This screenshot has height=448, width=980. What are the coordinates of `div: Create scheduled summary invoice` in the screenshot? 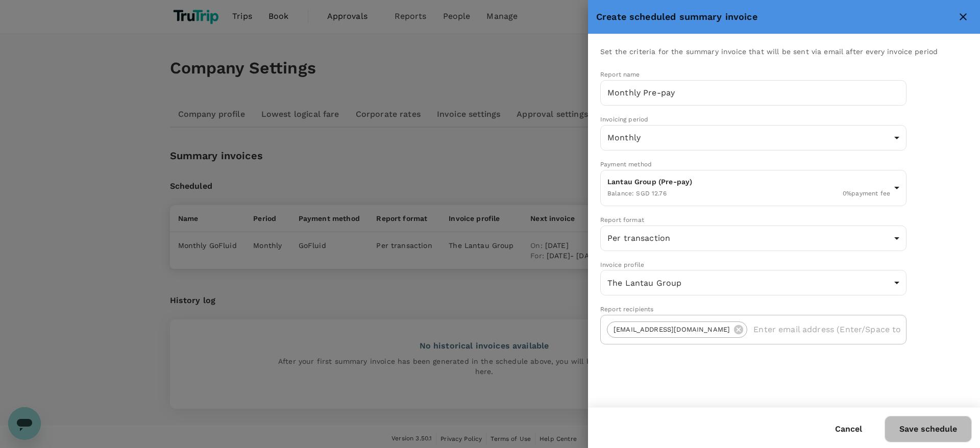 It's located at (775, 17).